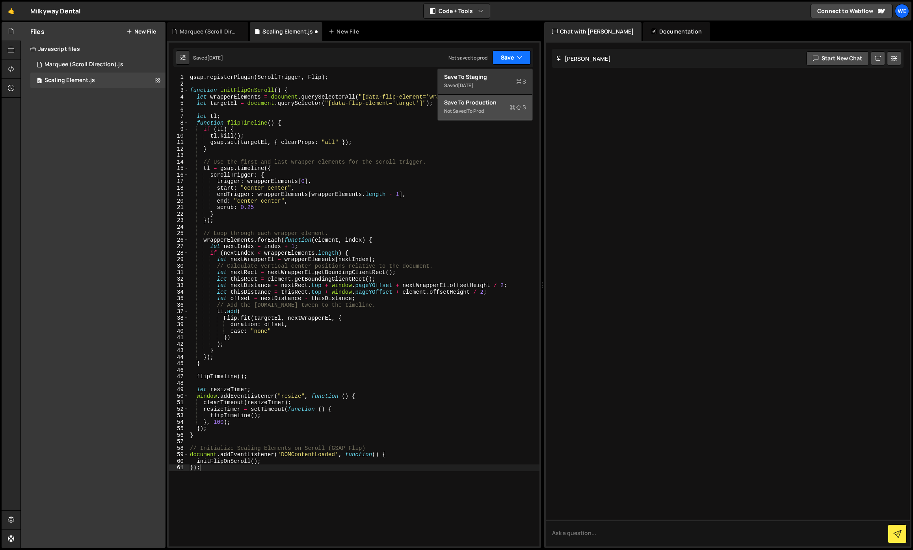  Describe the element at coordinates (902, 11) in the screenshot. I see `a: We` at that location.